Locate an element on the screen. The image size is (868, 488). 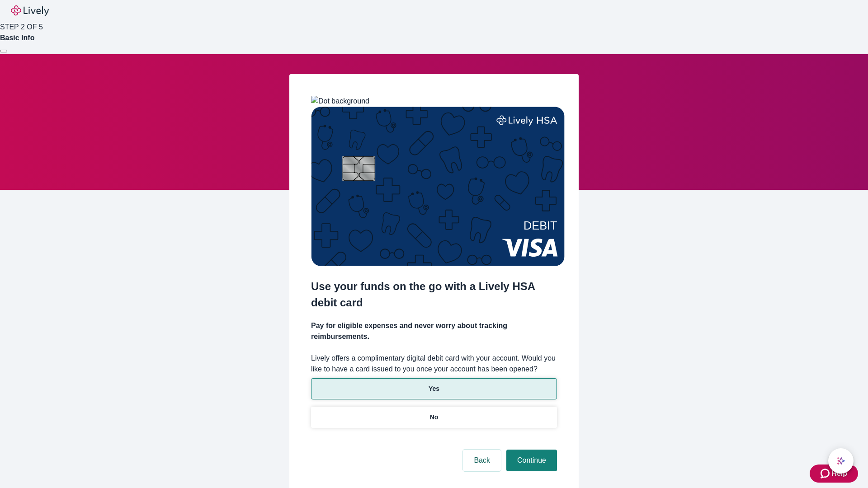
img: Lively is located at coordinates (30, 11).